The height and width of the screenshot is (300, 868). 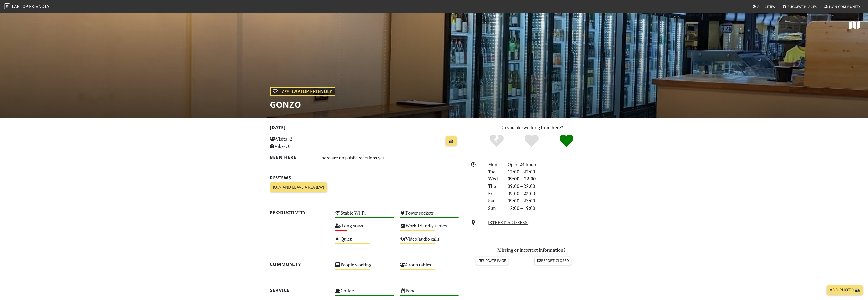 What do you see at coordinates (429, 267) in the screenshot?
I see `div: Group tables` at bounding box center [429, 267].